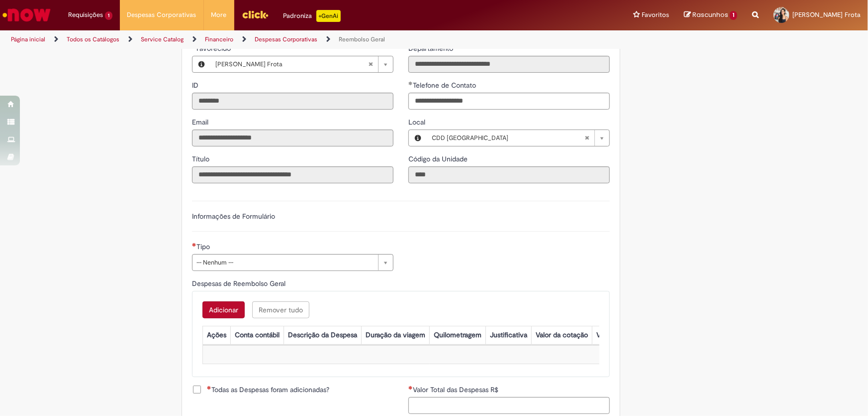  What do you see at coordinates (204, 246) in the screenshot?
I see `span: Tipo` at bounding box center [204, 246].